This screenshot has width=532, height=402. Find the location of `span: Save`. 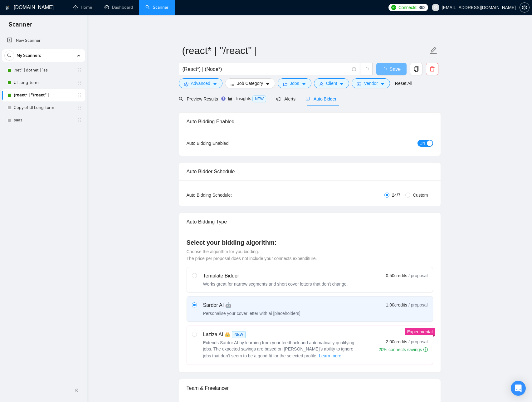

span: Save is located at coordinates (395, 69).